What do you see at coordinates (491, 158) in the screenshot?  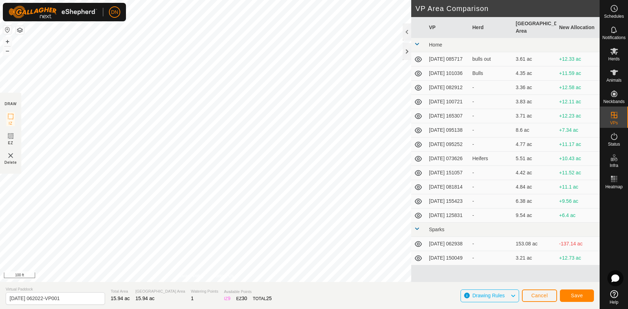 I see `div: Heifers` at bounding box center [491, 158].